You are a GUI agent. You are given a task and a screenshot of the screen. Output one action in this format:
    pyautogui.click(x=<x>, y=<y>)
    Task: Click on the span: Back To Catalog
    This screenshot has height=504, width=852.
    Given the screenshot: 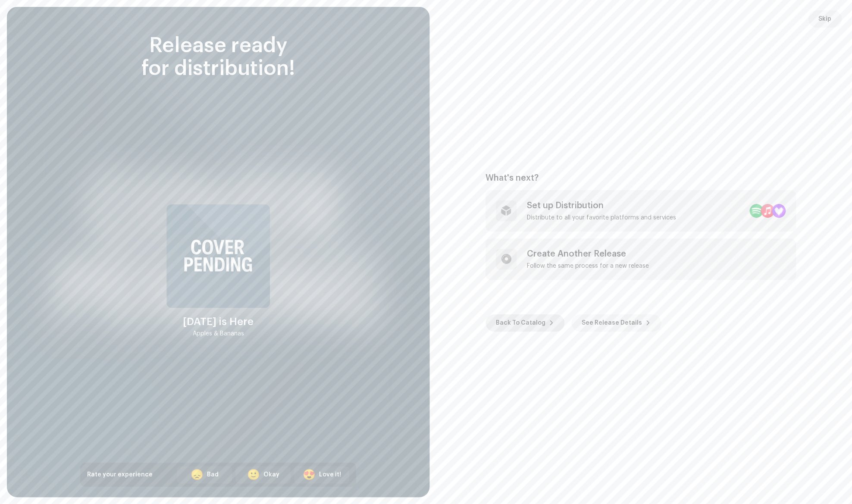 What is the action you would take?
    pyautogui.click(x=521, y=323)
    